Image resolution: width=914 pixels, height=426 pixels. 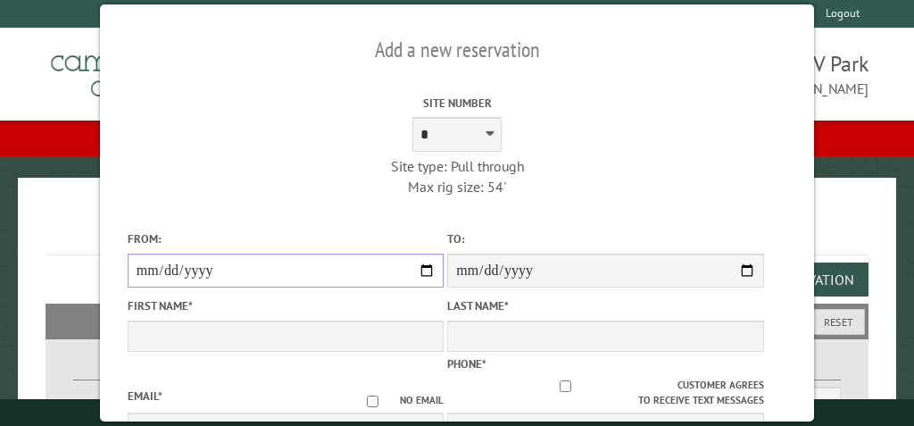 I want to click on h2: Filters, so click(x=457, y=320).